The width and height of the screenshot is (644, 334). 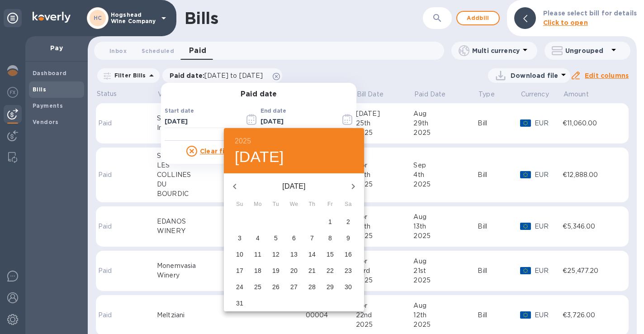 I want to click on p: 12, so click(x=276, y=254).